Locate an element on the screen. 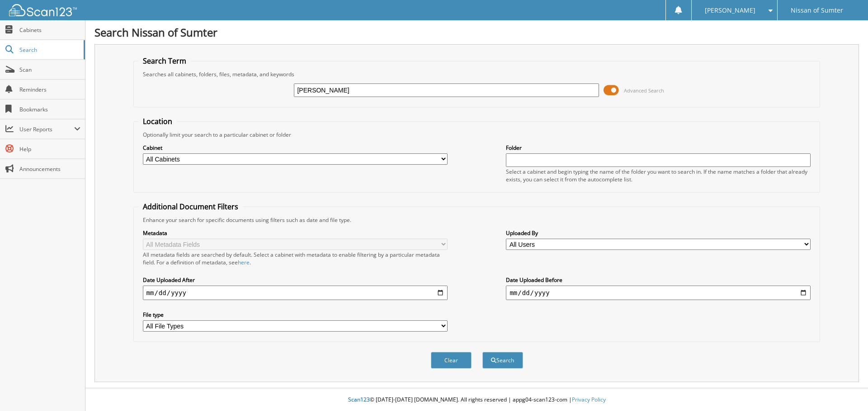 The height and width of the screenshot is (411, 868). span: Nissan of Sumter is located at coordinates (817, 11).